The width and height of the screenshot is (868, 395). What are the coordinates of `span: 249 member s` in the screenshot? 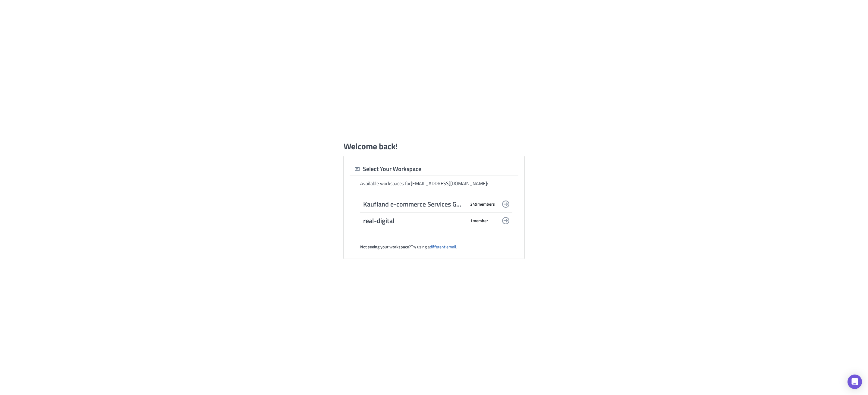 It's located at (482, 204).